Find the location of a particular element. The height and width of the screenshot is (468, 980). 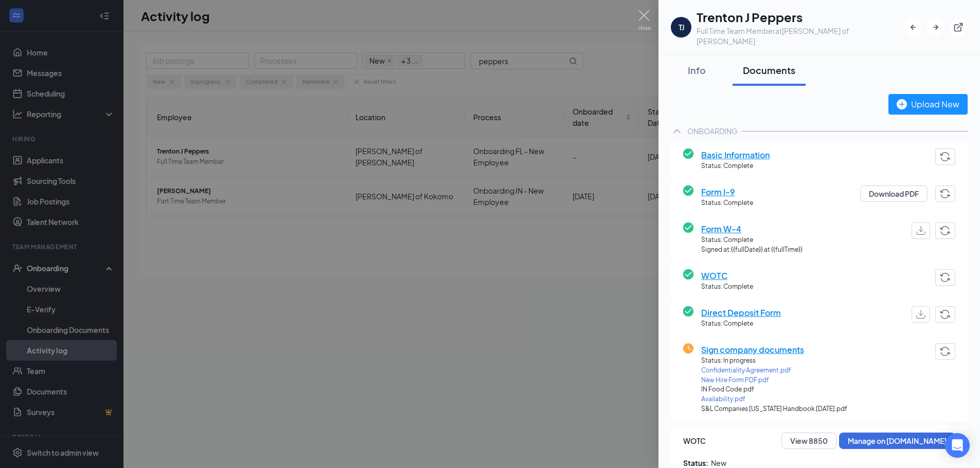

div: Upload New is located at coordinates (927, 104).